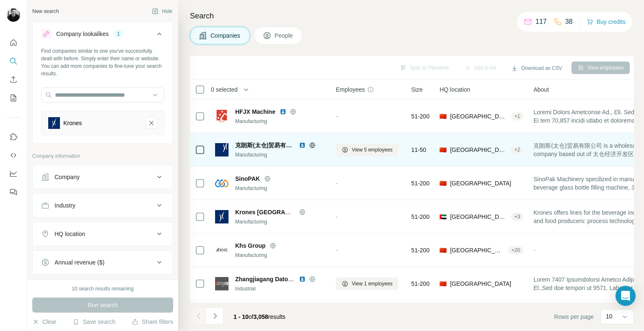 This screenshot has width=644, height=331. What do you see at coordinates (82, 34) in the screenshot?
I see `div: Company lookalikes` at bounding box center [82, 34].